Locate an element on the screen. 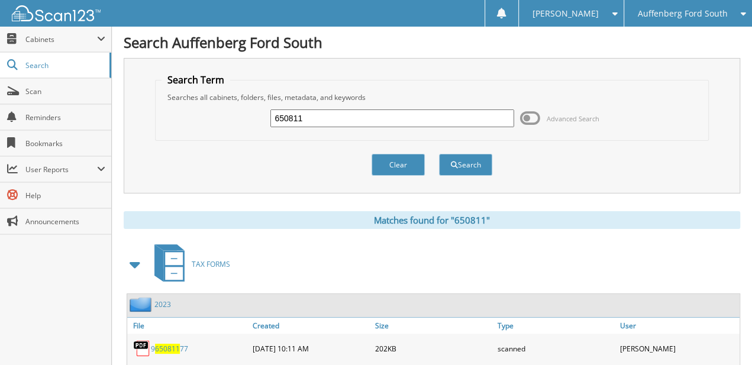  span: TAX FORMS is located at coordinates (211, 264).